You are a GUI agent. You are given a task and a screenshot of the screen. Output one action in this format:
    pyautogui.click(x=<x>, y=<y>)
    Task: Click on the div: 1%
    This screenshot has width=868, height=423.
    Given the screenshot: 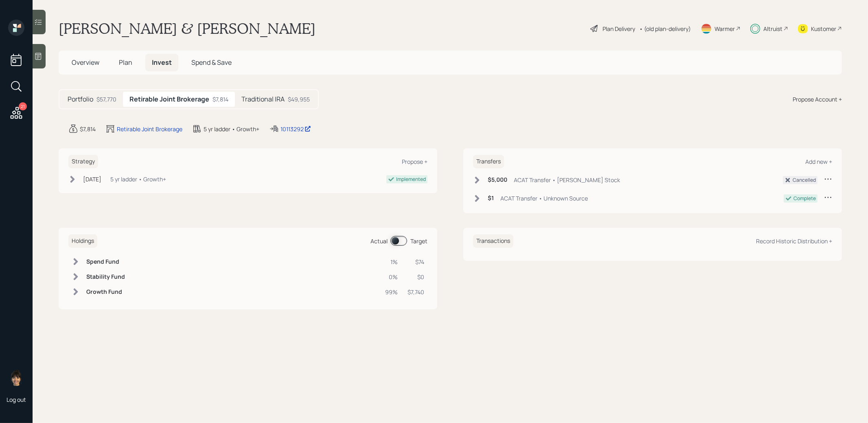 What is the action you would take?
    pyautogui.click(x=391, y=262)
    